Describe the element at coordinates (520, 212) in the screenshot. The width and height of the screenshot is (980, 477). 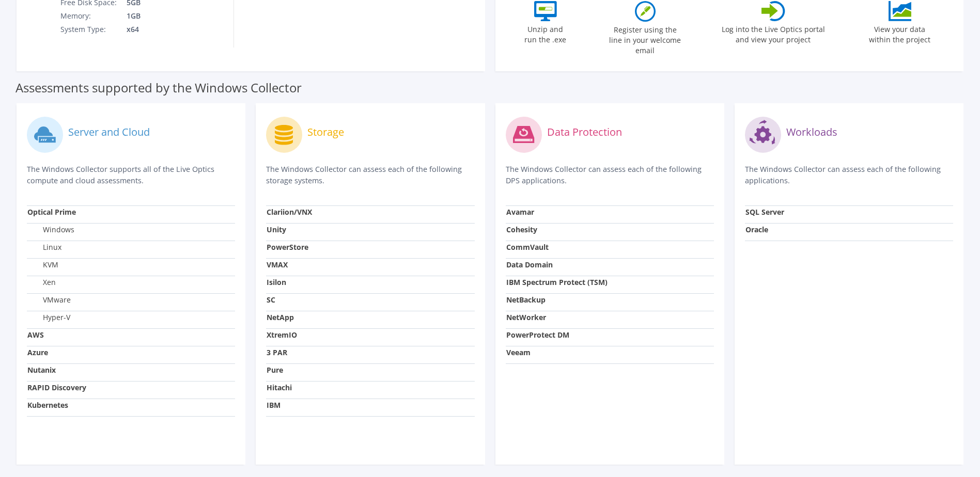
I see `strong: Avamar` at that location.